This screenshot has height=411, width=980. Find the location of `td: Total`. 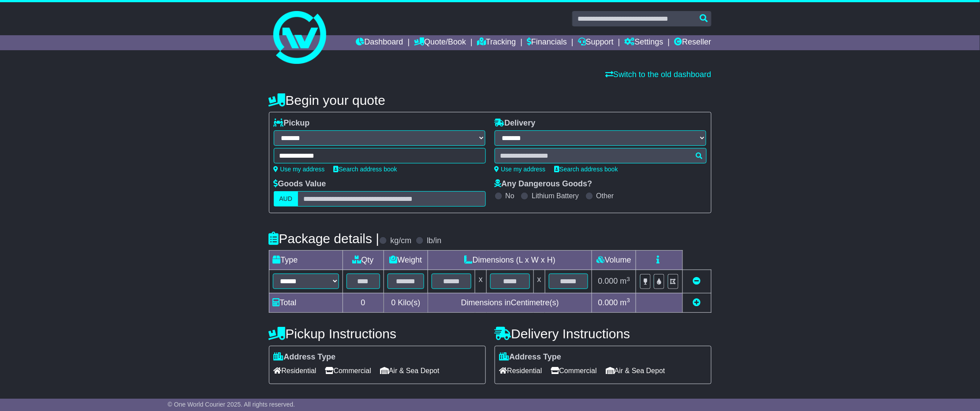

td: Total is located at coordinates (305, 303).